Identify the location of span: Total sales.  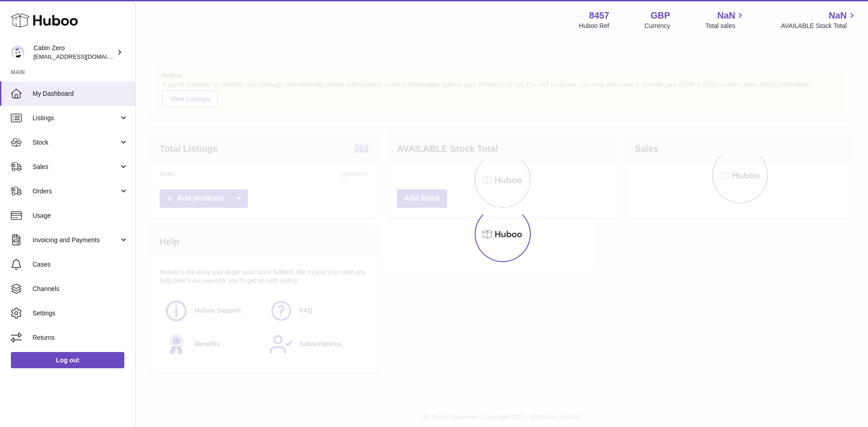
(726, 26).